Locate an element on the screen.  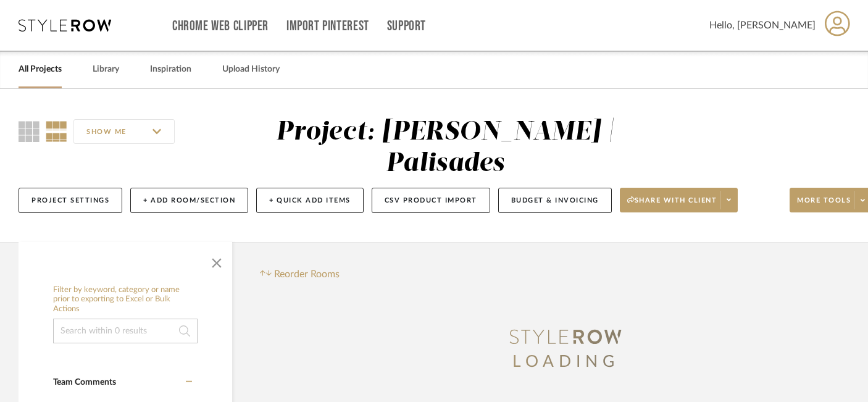
span: Share with client is located at coordinates (672, 205).